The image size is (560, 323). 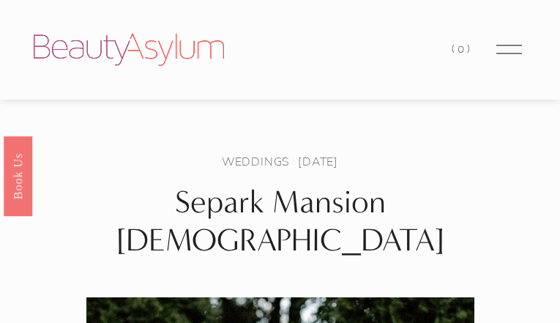 What do you see at coordinates (462, 49) in the screenshot?
I see `span: 0` at bounding box center [462, 49].